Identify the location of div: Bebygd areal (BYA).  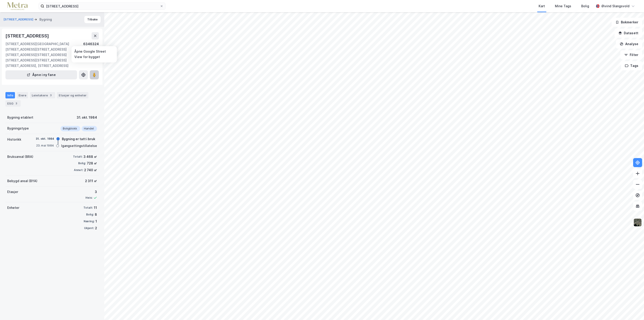
(22, 181).